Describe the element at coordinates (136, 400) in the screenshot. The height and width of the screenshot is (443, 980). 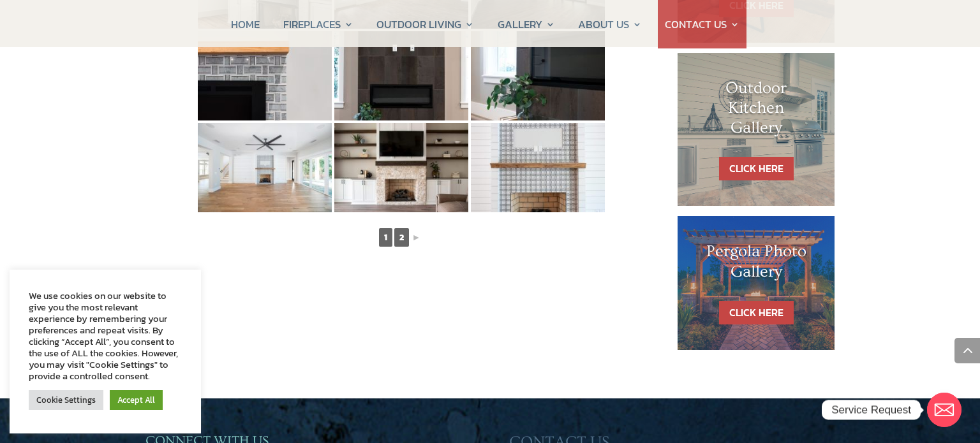
I see `a: Accept All` at that location.